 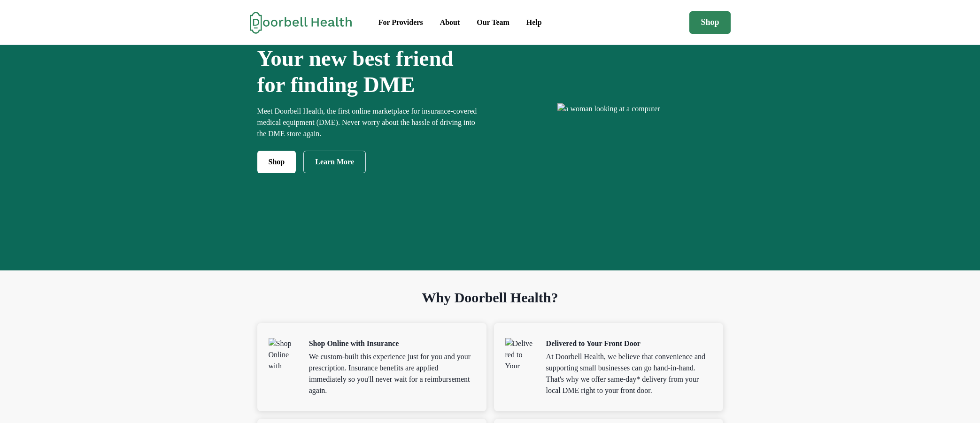 I want to click on p: Delivered to Your Front Door, so click(x=628, y=344).